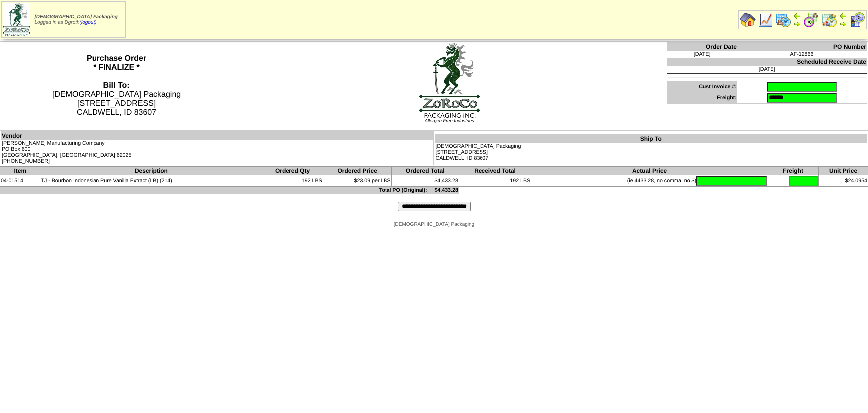  I want to click on img: line_graph.gif, so click(766, 20).